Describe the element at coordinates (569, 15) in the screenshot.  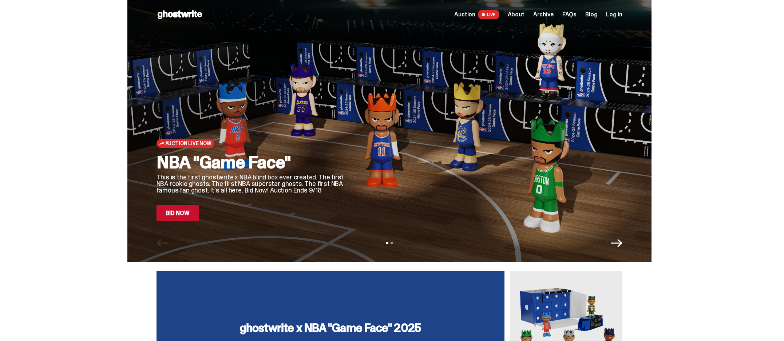
I see `span: FAQs` at that location.